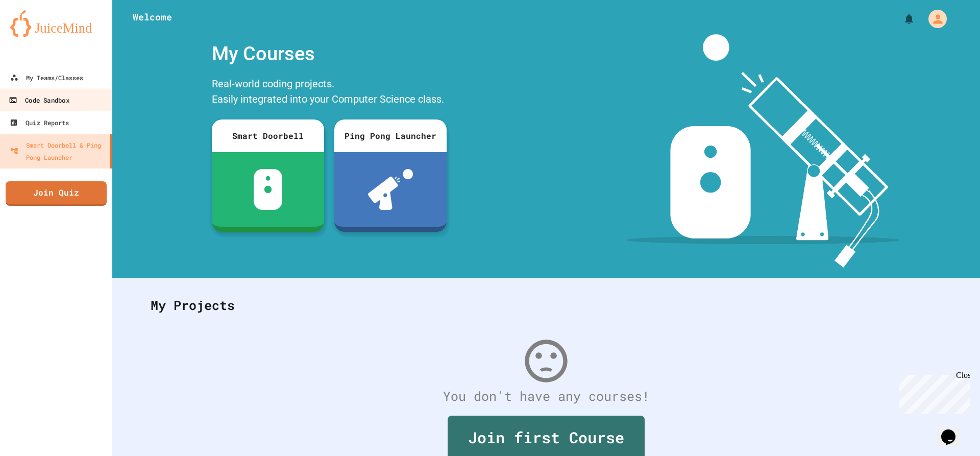 The image size is (980, 456). What do you see at coordinates (59, 151) in the screenshot?
I see `div: Smart Doorbell & Ping Pong Launcher` at bounding box center [59, 151].